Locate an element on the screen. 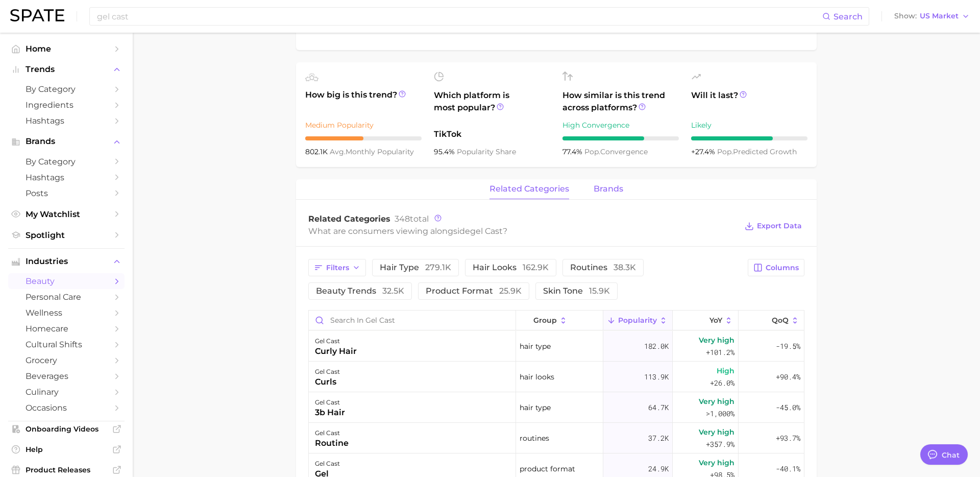 The image size is (980, 477). span: cultural shifts is located at coordinates (66, 344).